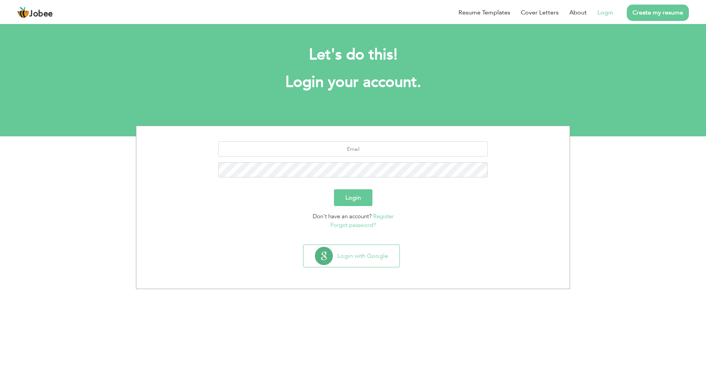  I want to click on a: Resume Templates, so click(484, 13).